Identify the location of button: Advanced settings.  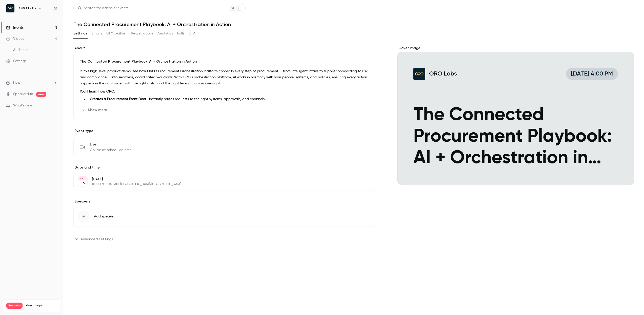
(95, 239).